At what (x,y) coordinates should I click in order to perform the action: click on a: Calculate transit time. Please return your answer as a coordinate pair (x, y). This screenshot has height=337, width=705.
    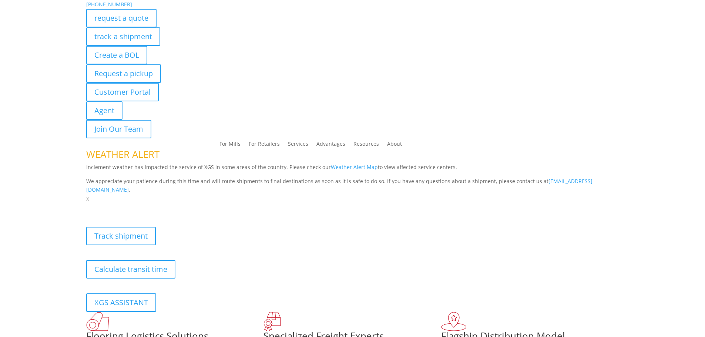
    Looking at the image, I should click on (131, 269).